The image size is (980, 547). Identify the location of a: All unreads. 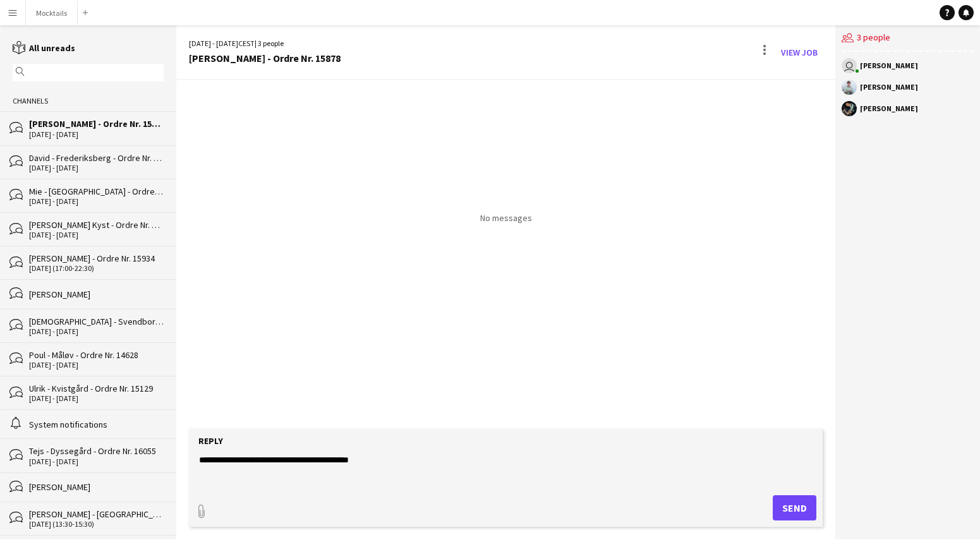
(43, 48).